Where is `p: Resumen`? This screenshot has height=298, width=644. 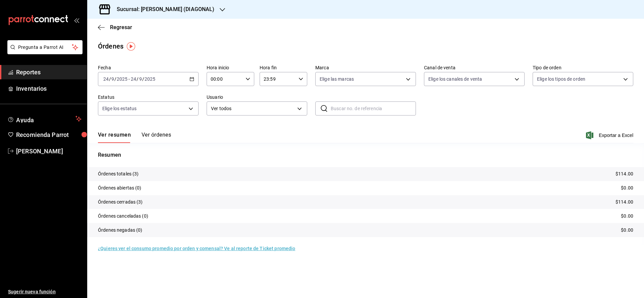
p: Resumen is located at coordinates (366, 155).